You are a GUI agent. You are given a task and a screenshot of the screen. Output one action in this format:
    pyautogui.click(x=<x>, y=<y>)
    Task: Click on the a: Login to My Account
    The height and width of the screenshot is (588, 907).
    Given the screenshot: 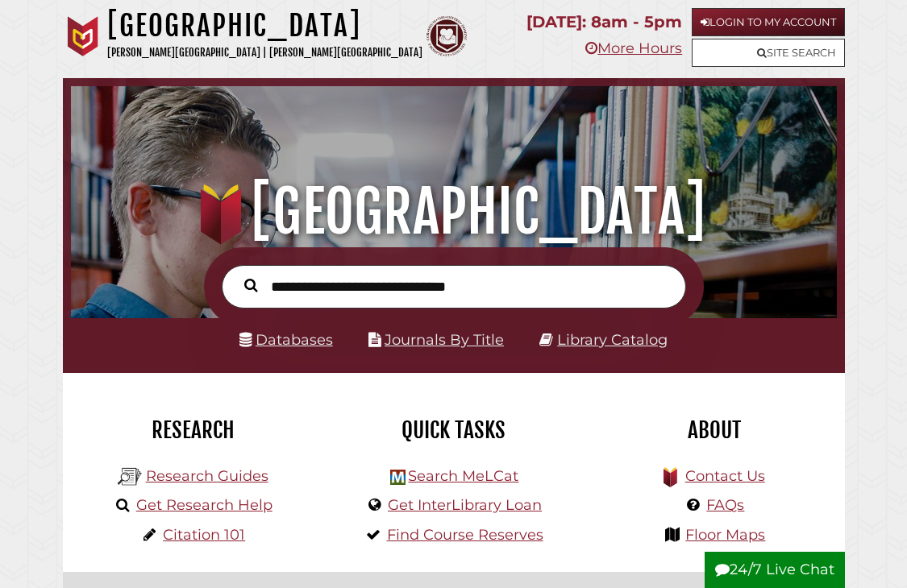 What is the action you would take?
    pyautogui.click(x=768, y=22)
    